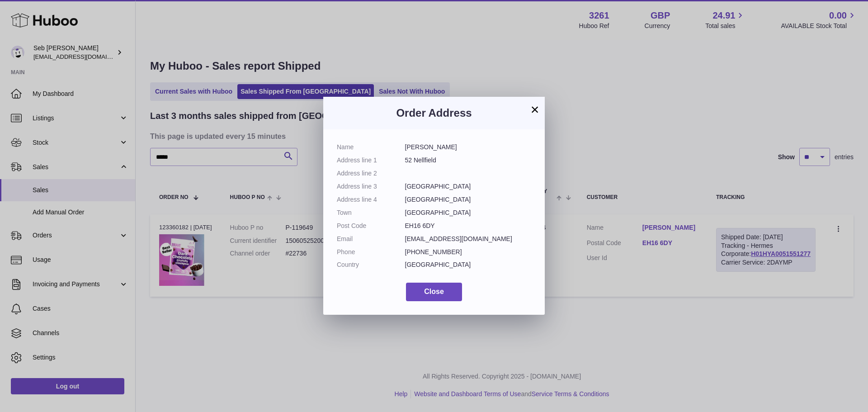  What do you see at coordinates (371, 239) in the screenshot?
I see `dt: Email` at bounding box center [371, 239].